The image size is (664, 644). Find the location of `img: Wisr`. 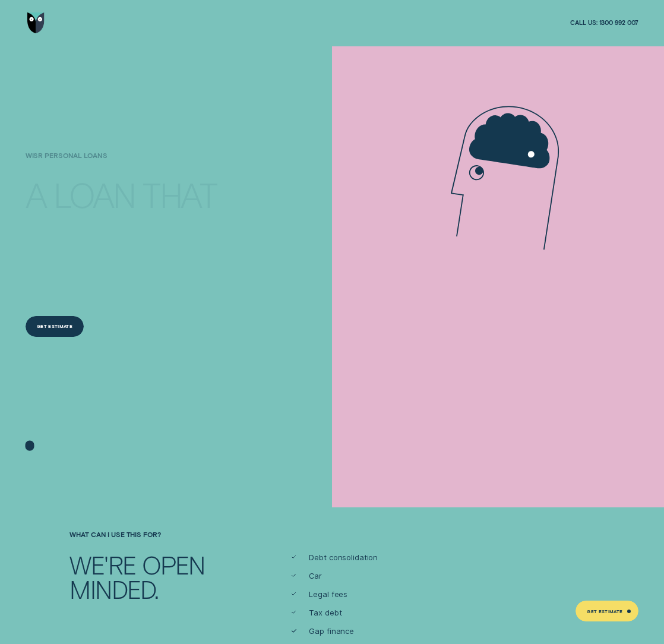

img: Wisr is located at coordinates (35, 23).